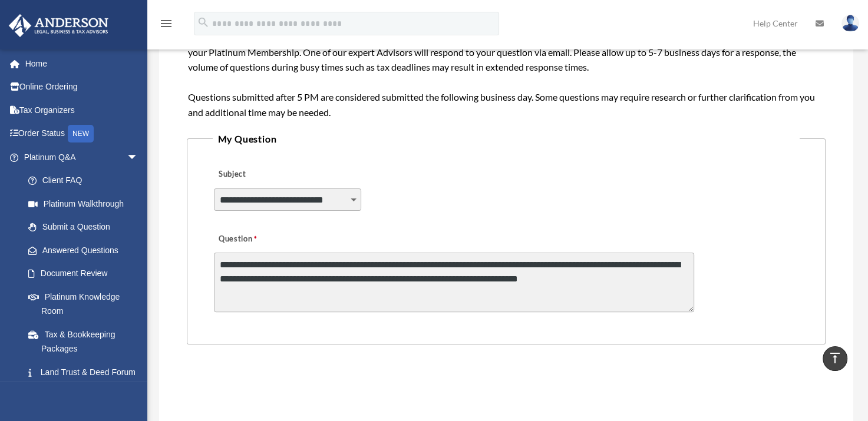  Describe the element at coordinates (86, 373) in the screenshot. I see `a: Land Trust & Deed Forum` at that location.